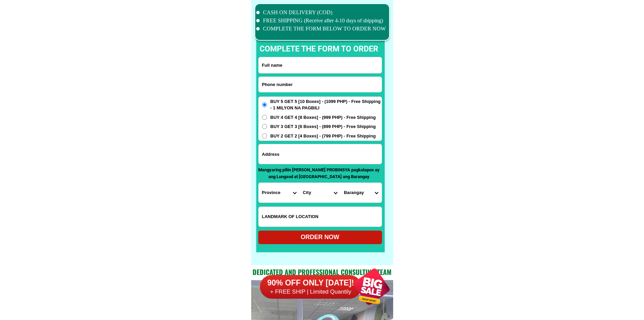  Describe the element at coordinates (326, 105) in the screenshot. I see `span: BUY 5 GET 5 [10 Boxes] - (1099 PHP) - Free Shipping - 1 MILYON NA PAGBILI` at that location.